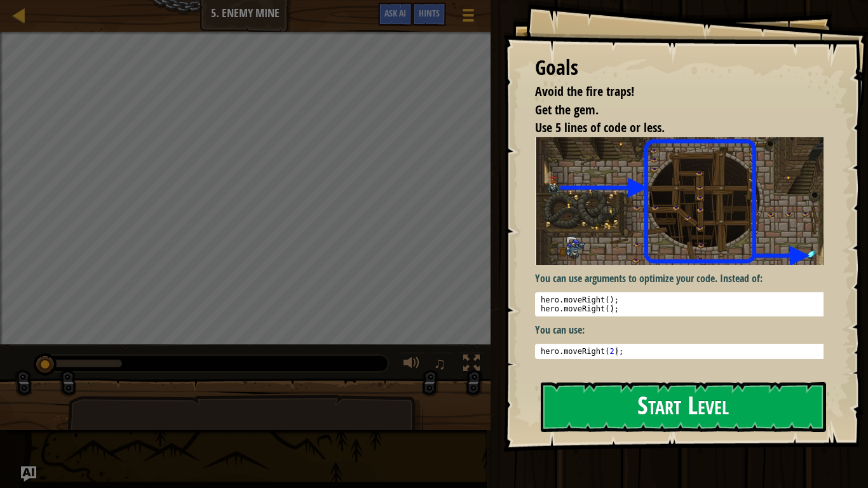  I want to click on button: Adjust volume, so click(412, 364).